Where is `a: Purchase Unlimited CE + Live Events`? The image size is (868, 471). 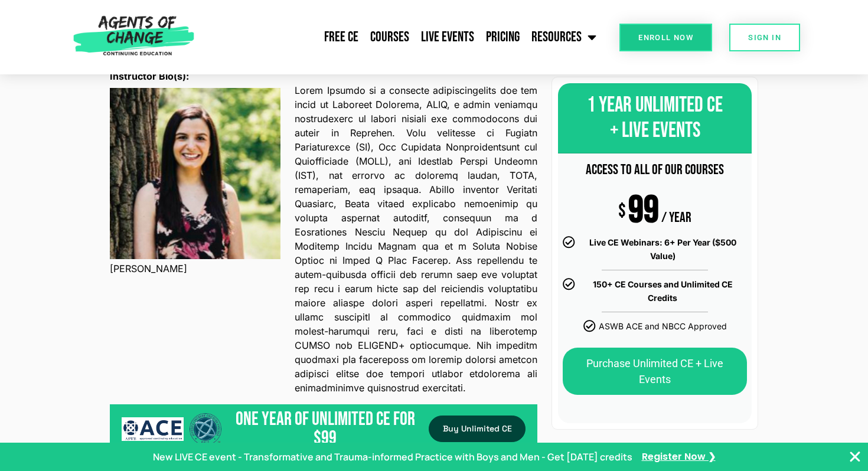 a: Purchase Unlimited CE + Live Events is located at coordinates (655, 371).